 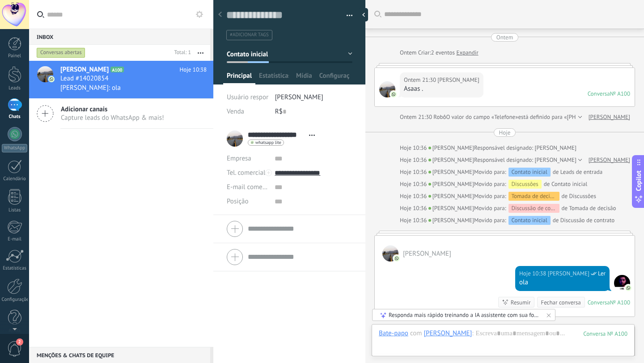 What do you see at coordinates (304, 78) in the screenshot?
I see `span: Mídia` at bounding box center [304, 78].